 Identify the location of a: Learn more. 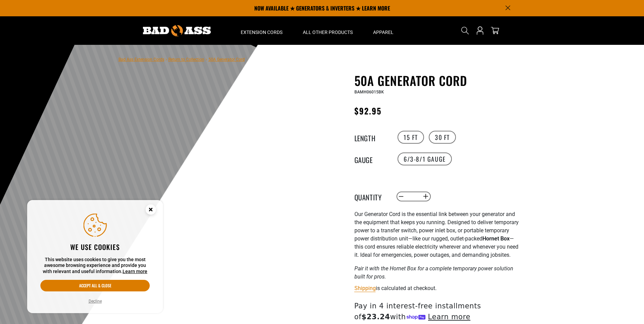
(135, 271).